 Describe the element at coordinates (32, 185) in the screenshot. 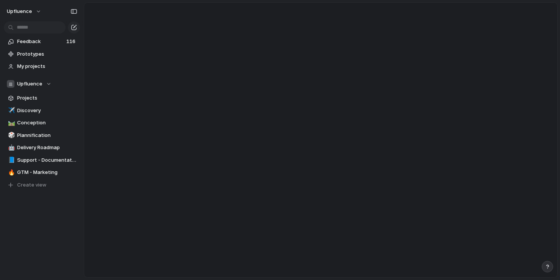

I see `span: Create view` at that location.